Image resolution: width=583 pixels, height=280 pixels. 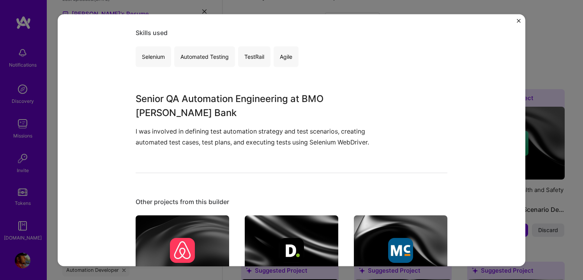 What do you see at coordinates (254, 57) in the screenshot?
I see `div: TestRail` at bounding box center [254, 57].